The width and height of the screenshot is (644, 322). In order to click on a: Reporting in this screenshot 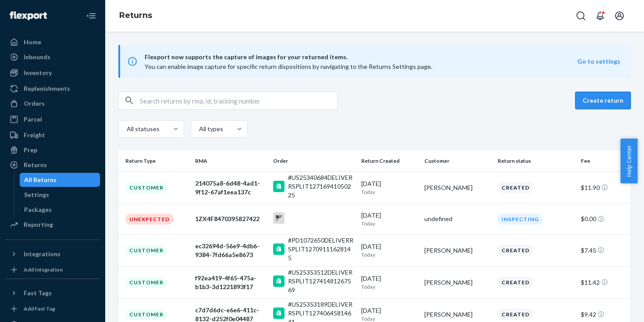, I will do `click(53, 224)`.